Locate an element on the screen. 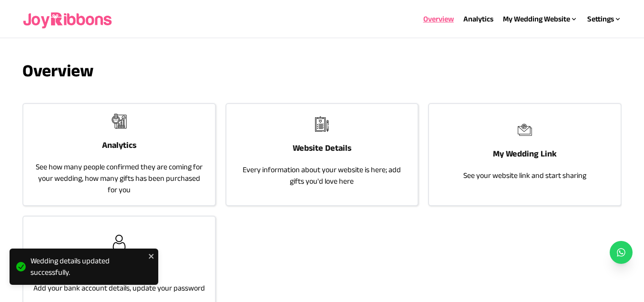 This screenshot has height=302, width=644. a: joyribbonsMy Wedding LinkSee your website link and start sharing is located at coordinates (524, 155).